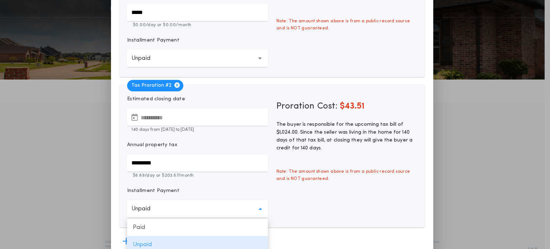 Image resolution: width=550 pixels, height=249 pixels. What do you see at coordinates (197, 99) in the screenshot?
I see `p: Estimated closing date` at bounding box center [197, 99].